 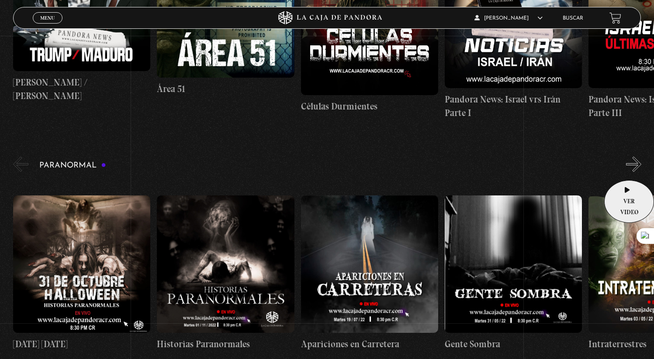 I want to click on span: Cerrar, so click(x=48, y=26).